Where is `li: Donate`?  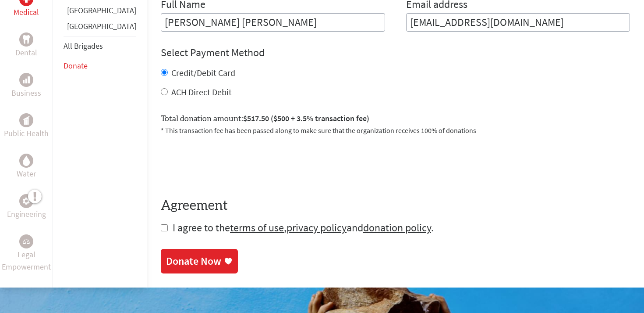 li: Donate is located at coordinates (100, 66).